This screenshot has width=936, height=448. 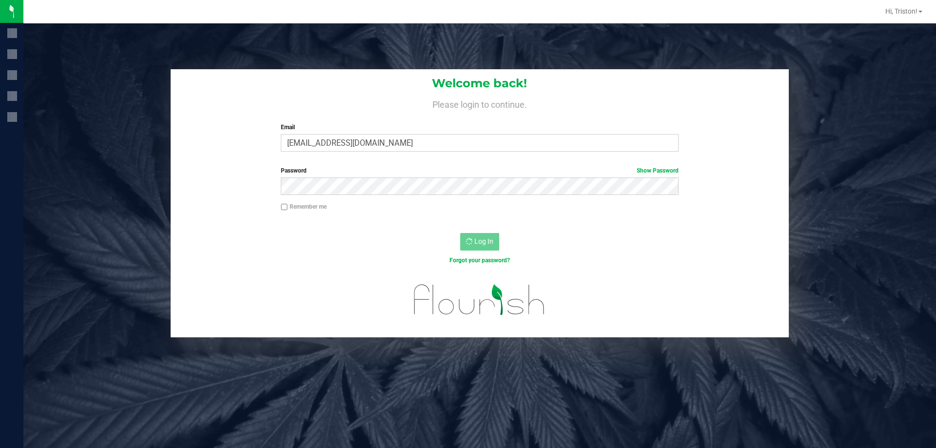 What do you see at coordinates (484, 241) in the screenshot?
I see `span: Log In` at bounding box center [484, 241].